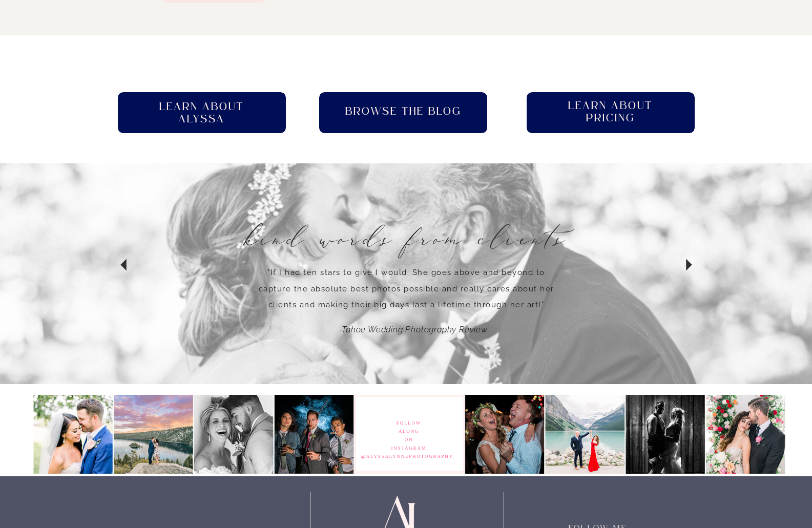 The height and width of the screenshot is (528, 812). Describe the element at coordinates (415, 325) in the screenshot. I see `p: -Tahoe Wedding Photography Review` at that location.